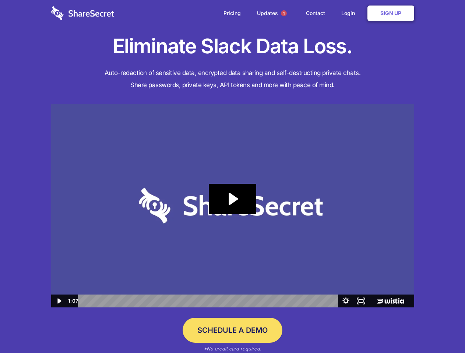 This screenshot has width=465, height=353. What do you see at coordinates (316, 13) in the screenshot?
I see `a: Contact` at bounding box center [316, 13].